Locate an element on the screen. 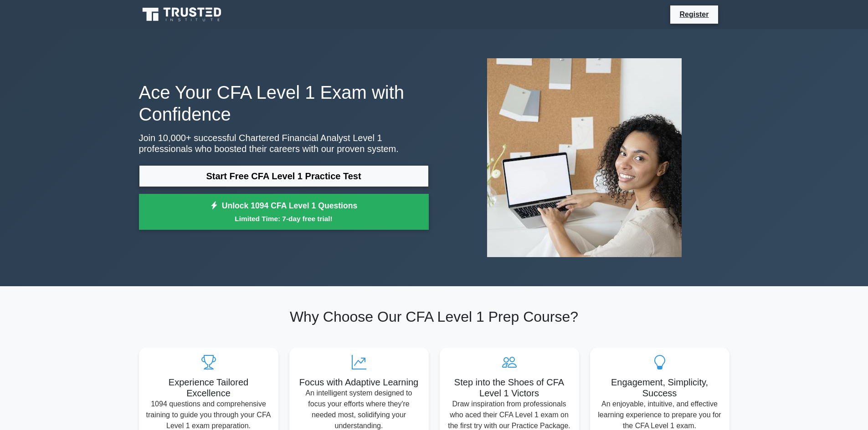 The height and width of the screenshot is (430, 868). h5: Step into the Shoes of CFA Level 1 Victors is located at coordinates (510, 388).